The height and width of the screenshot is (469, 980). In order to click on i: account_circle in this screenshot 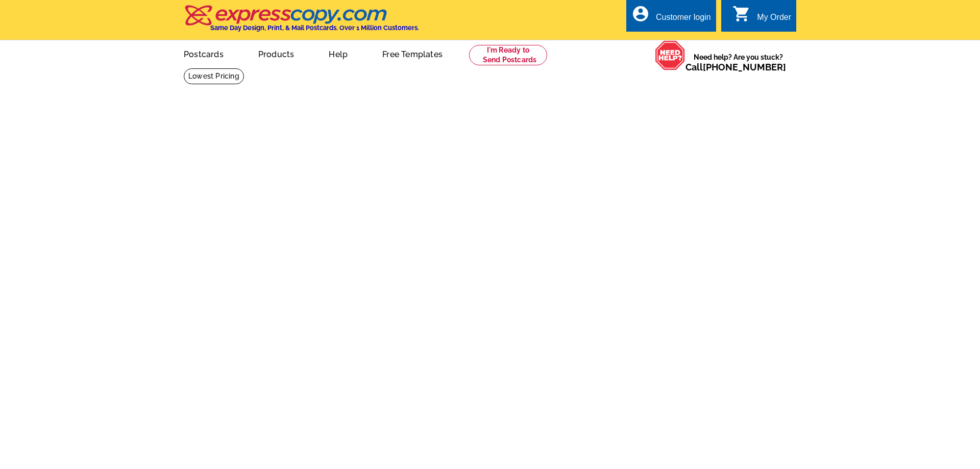, I will do `click(641, 14)`.